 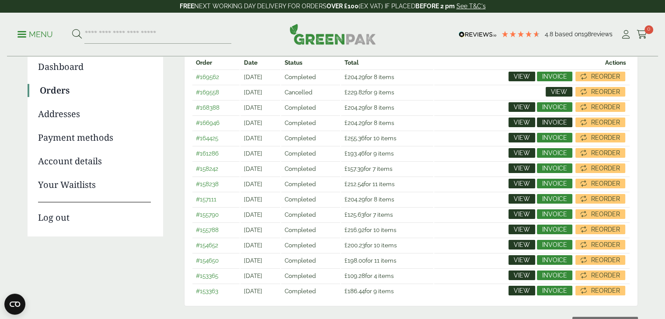 I want to click on a: #169562, so click(x=207, y=77).